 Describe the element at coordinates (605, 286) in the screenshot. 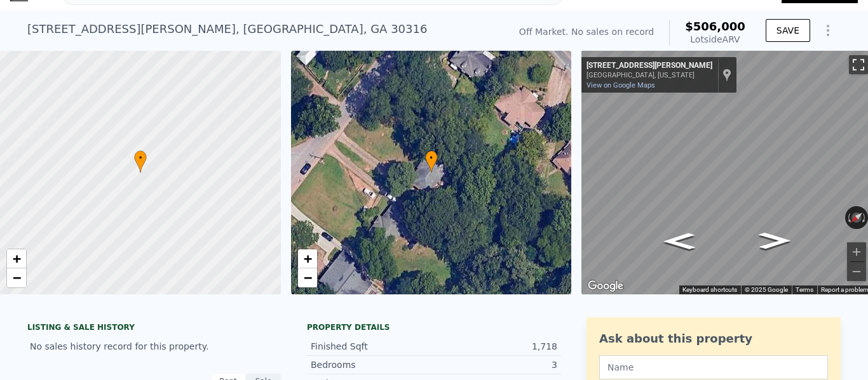

I see `img: Google` at that location.